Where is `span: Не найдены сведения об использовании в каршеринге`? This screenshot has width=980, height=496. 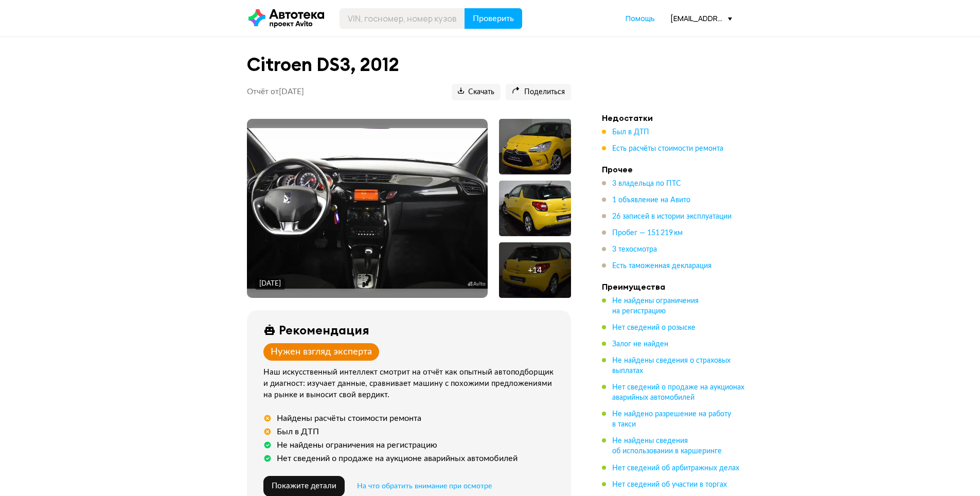
span: Не найдены сведения об использовании в каршеринге is located at coordinates (666, 446).